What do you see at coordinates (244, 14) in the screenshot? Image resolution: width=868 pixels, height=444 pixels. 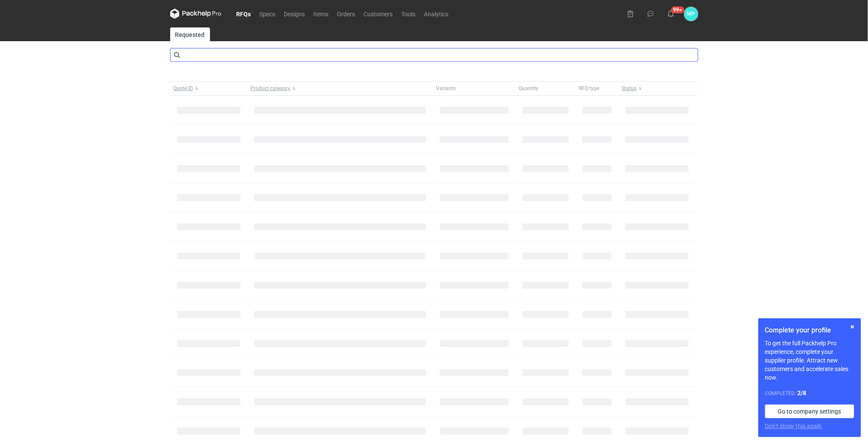 I see `a: RFQs` at bounding box center [244, 14].